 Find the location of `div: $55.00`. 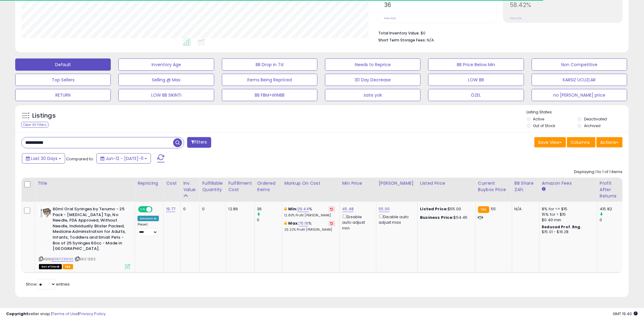

div: $55.00 is located at coordinates (446, 209).